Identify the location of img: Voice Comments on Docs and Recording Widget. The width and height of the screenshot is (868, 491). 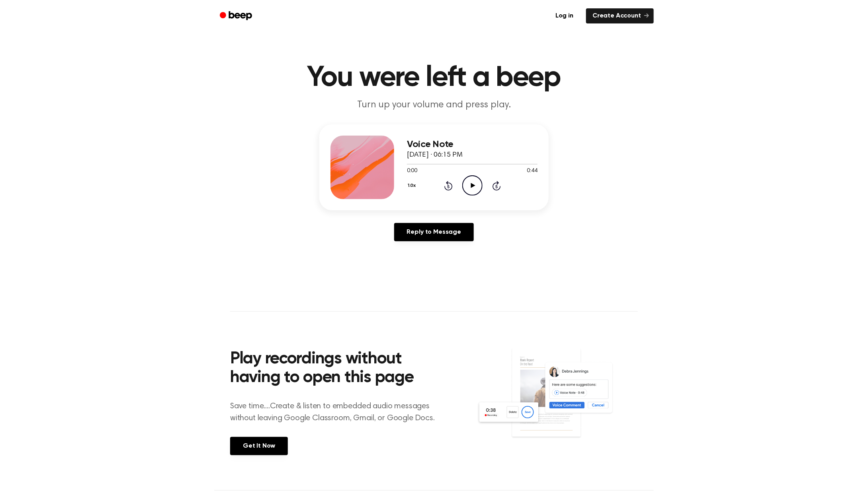
(557, 401).